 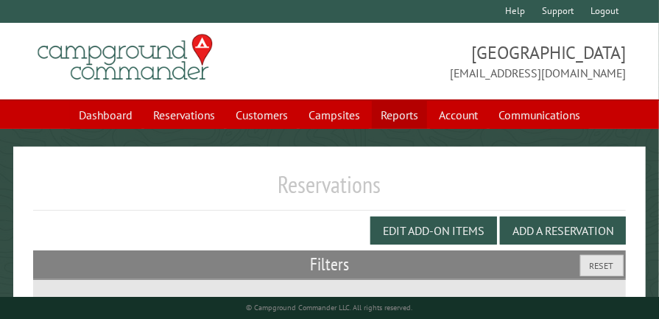 What do you see at coordinates (330, 190) in the screenshot?
I see `h1: Reservations` at bounding box center [330, 190].